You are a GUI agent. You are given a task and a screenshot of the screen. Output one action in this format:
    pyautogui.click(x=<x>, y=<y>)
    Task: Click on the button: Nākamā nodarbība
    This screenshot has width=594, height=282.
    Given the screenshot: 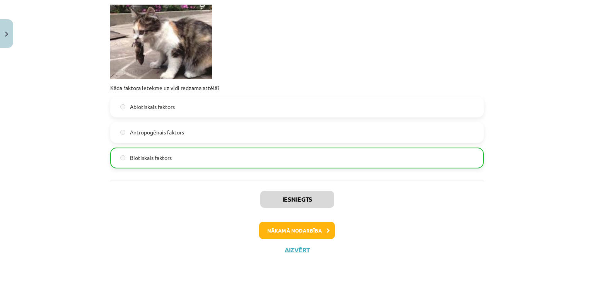 What is the action you would take?
    pyautogui.click(x=297, y=231)
    